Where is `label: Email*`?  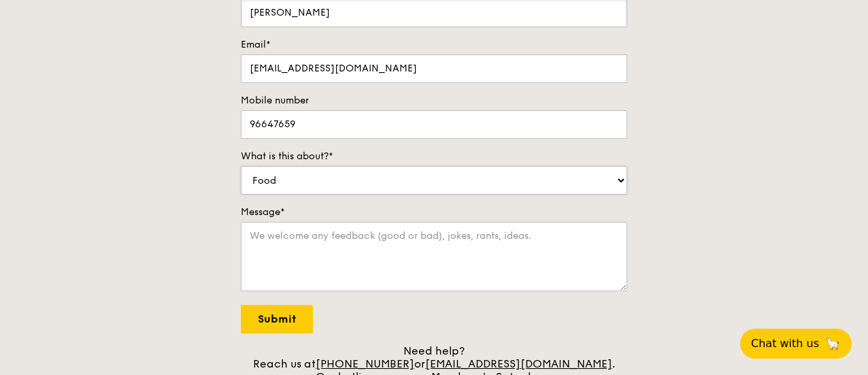
label: Email* is located at coordinates (434, 45).